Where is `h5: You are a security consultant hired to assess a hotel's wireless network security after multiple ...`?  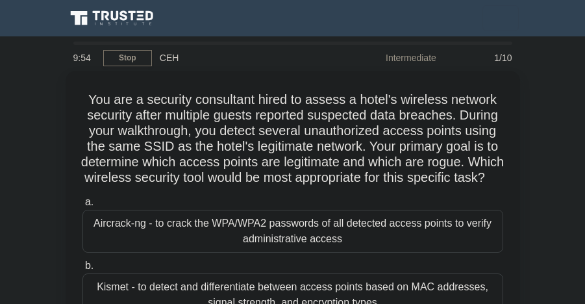
h5: You are a security consultant hired to assess a hotel's wireless network security after multiple ... is located at coordinates (293, 139).